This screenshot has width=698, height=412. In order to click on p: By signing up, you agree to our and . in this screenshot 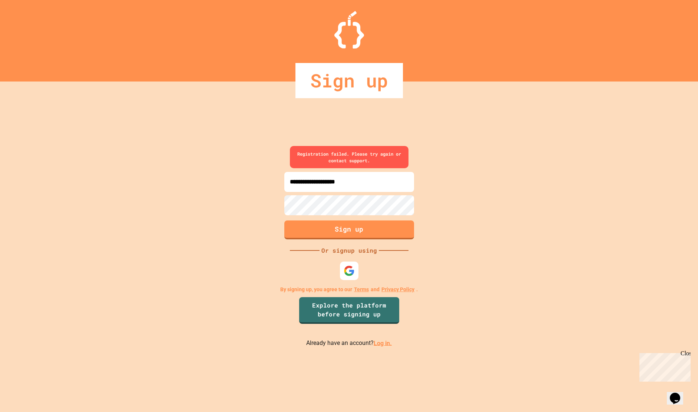, I will do `click(349, 290)`.